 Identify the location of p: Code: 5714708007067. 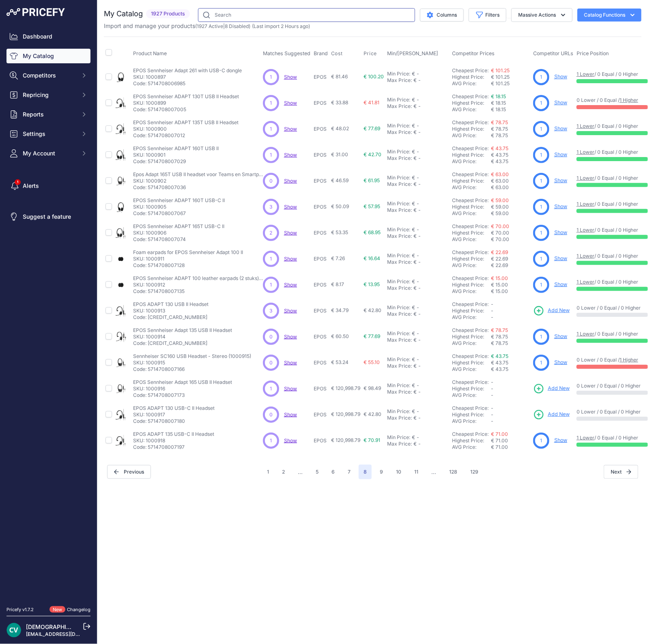
(179, 213).